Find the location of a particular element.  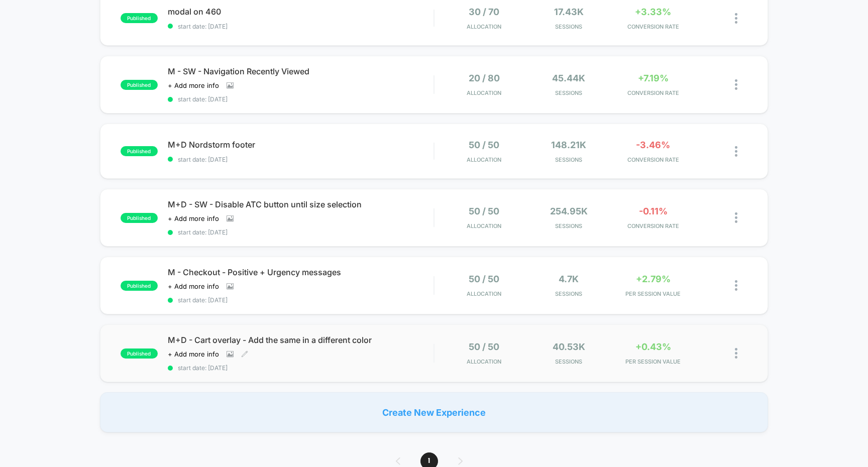

span: +2.79% is located at coordinates (652, 279).